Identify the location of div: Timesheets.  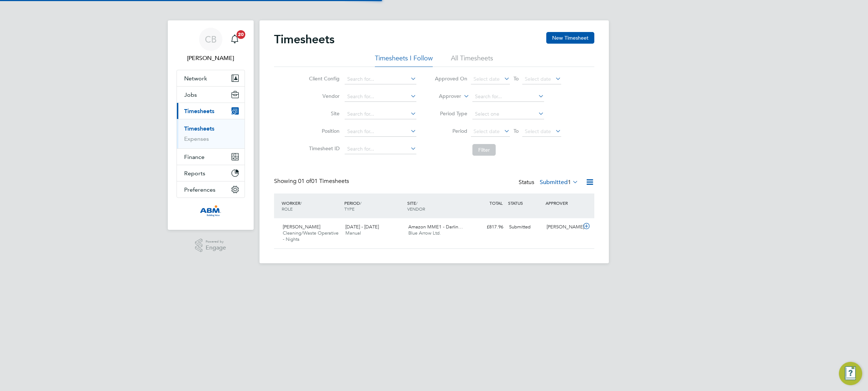
(211, 133).